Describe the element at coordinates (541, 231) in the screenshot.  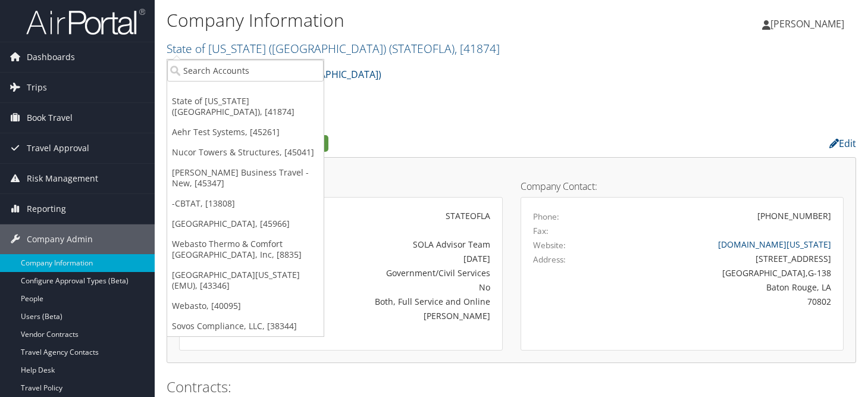
I see `label: Fax:` at that location.